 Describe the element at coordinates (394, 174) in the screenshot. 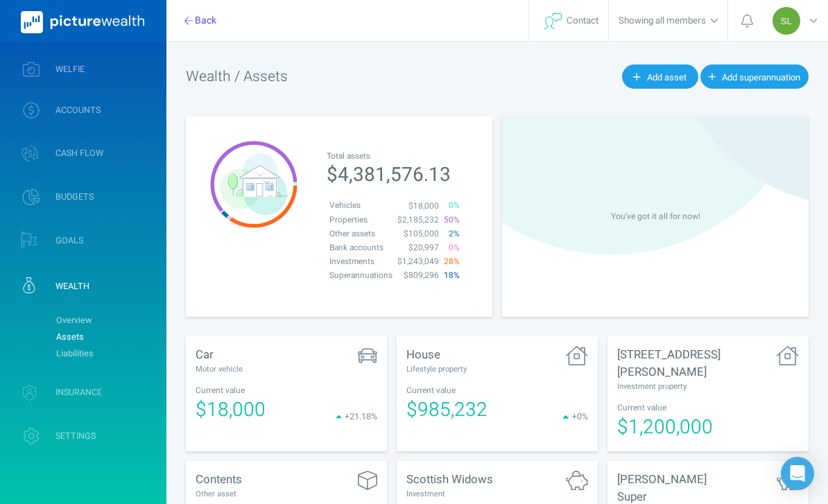

I see `div: $4,381,576.13` at that location.